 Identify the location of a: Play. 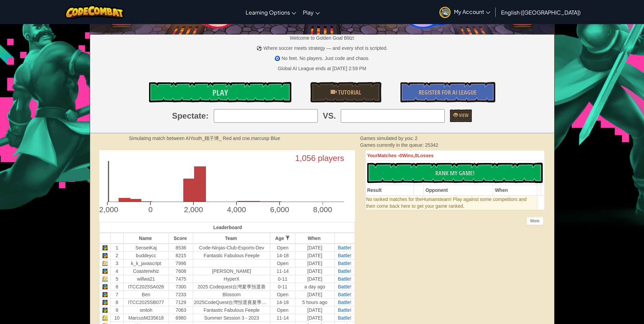
(311, 12).